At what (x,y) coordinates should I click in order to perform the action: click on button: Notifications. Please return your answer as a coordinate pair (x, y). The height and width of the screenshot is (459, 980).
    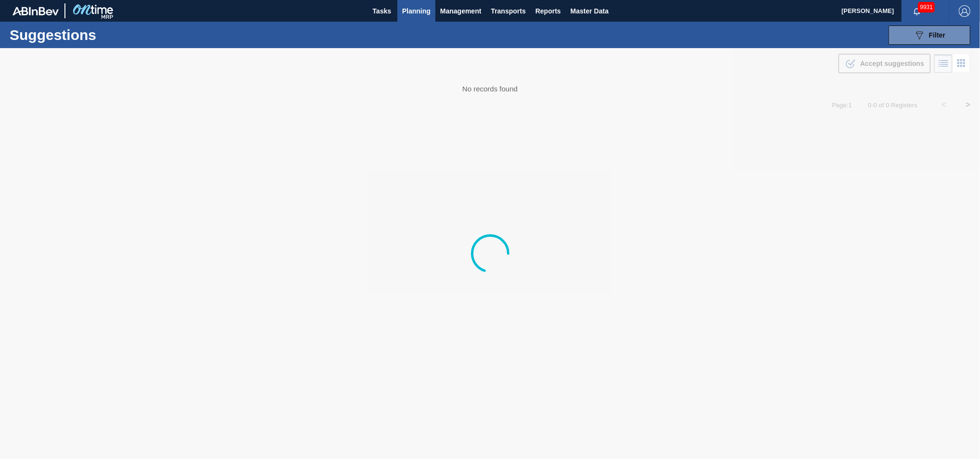
    Looking at the image, I should click on (917, 11).